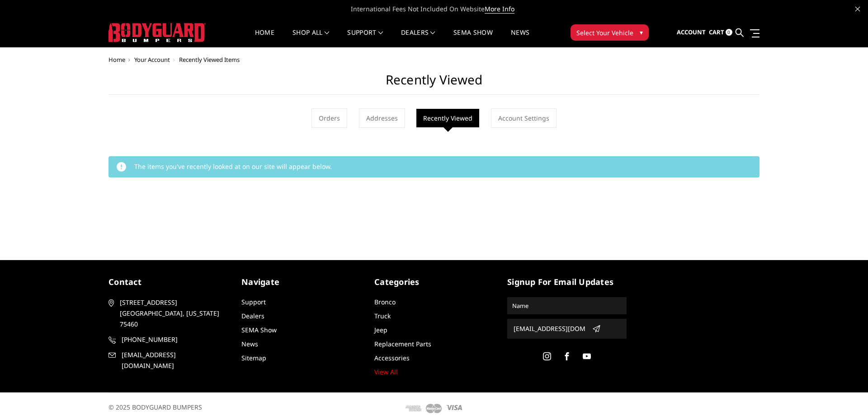 This screenshot has width=868, height=415. Describe the element at coordinates (385, 302) in the screenshot. I see `a: Bronco` at that location.